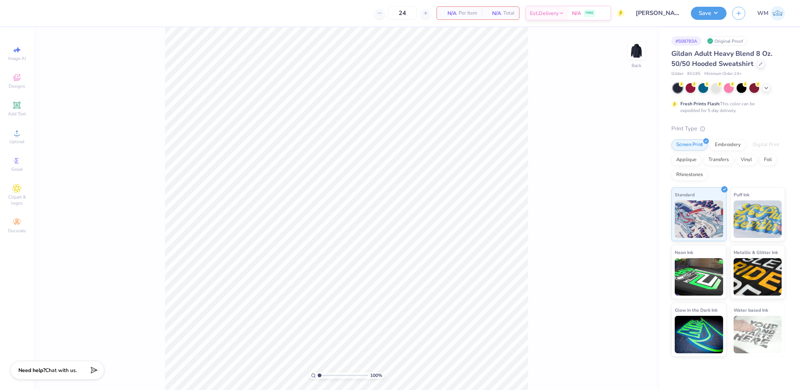 The height and width of the screenshot is (390, 800). Describe the element at coordinates (467, 13) in the screenshot. I see `span: Per Item` at that location.